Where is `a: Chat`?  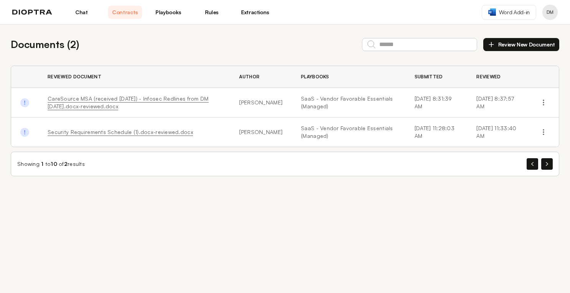 a: Chat is located at coordinates (81, 12).